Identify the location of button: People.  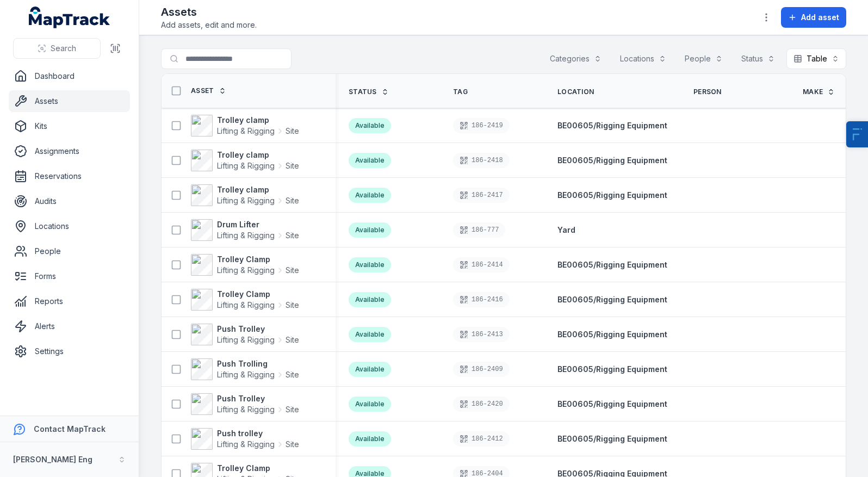
(704, 58).